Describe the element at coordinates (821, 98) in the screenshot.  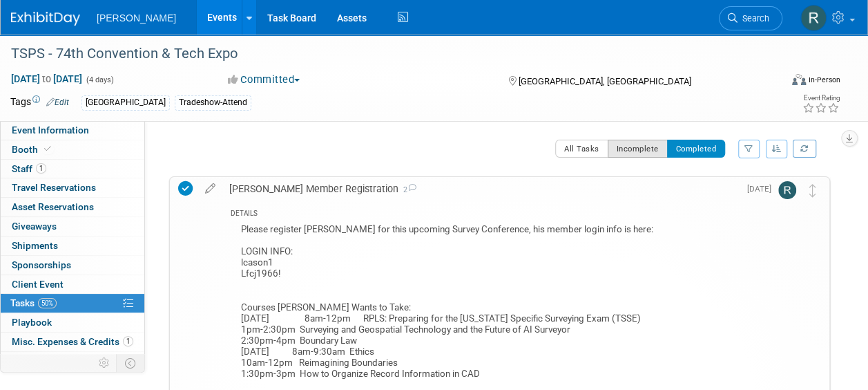
I see `div: Event Rating` at that location.